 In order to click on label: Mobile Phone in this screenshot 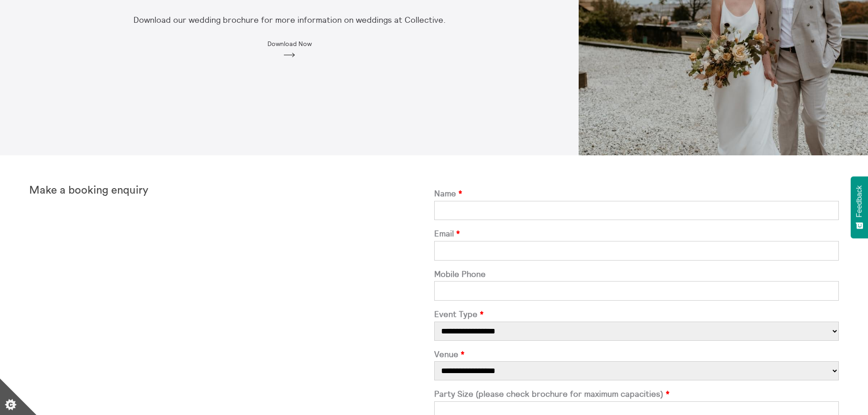, I will do `click(637, 274)`.